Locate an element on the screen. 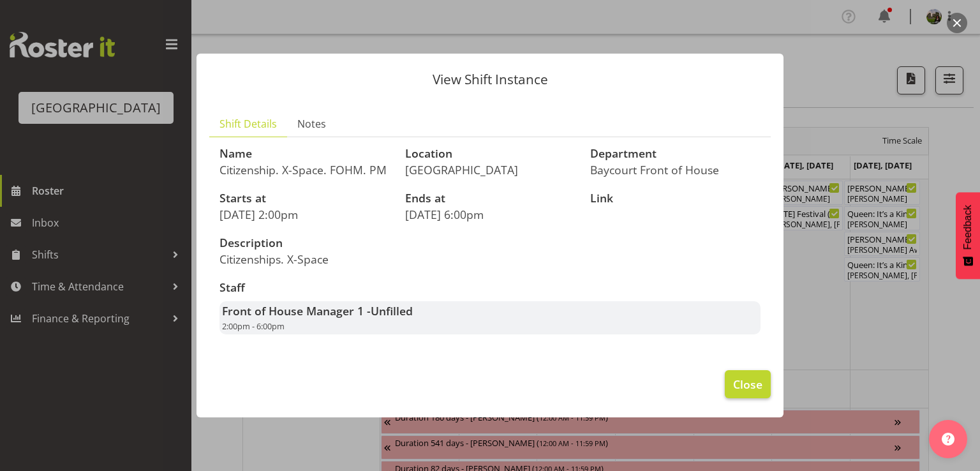 The width and height of the screenshot is (980, 471). h3: Ends at is located at coordinates (490, 198).